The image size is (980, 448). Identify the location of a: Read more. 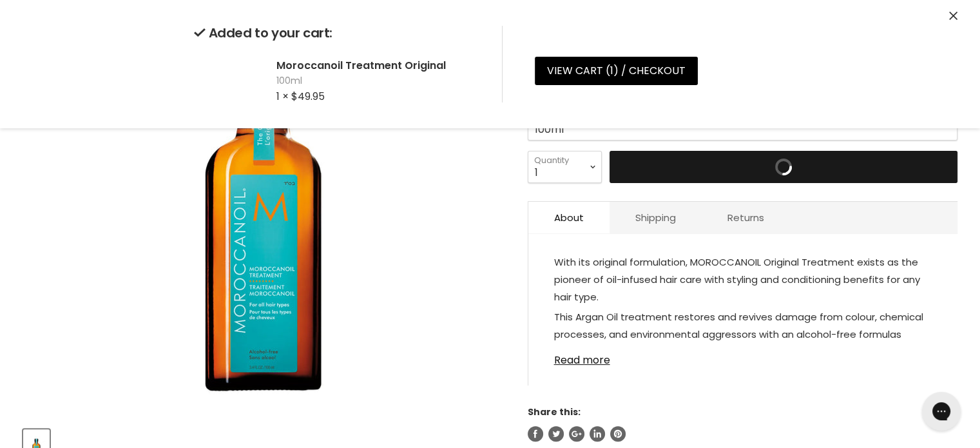
(744, 356).